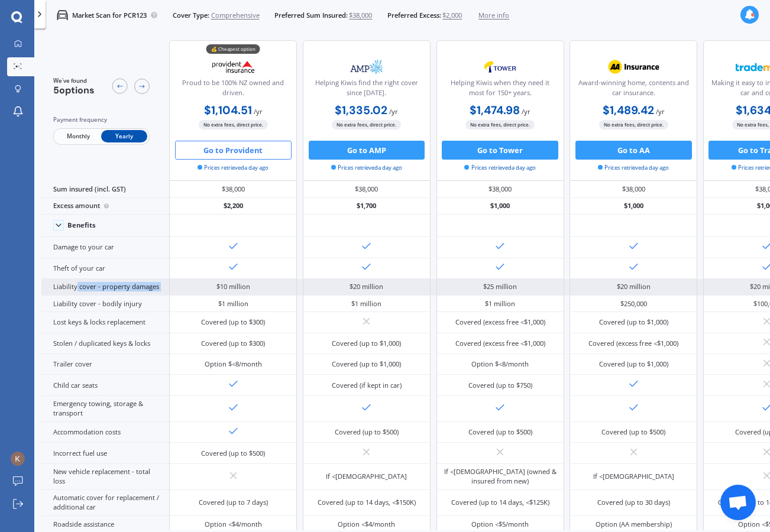 The width and height of the screenshot is (770, 532). Describe the element at coordinates (82, 225) in the screenshot. I see `div: Benefits` at that location.